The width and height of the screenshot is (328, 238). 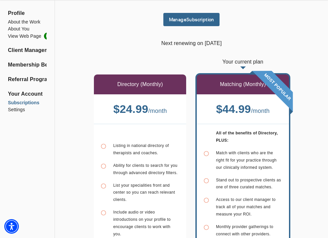 What do you see at coordinates (27, 36) in the screenshot?
I see `li: View Web Page` at bounding box center [27, 36].